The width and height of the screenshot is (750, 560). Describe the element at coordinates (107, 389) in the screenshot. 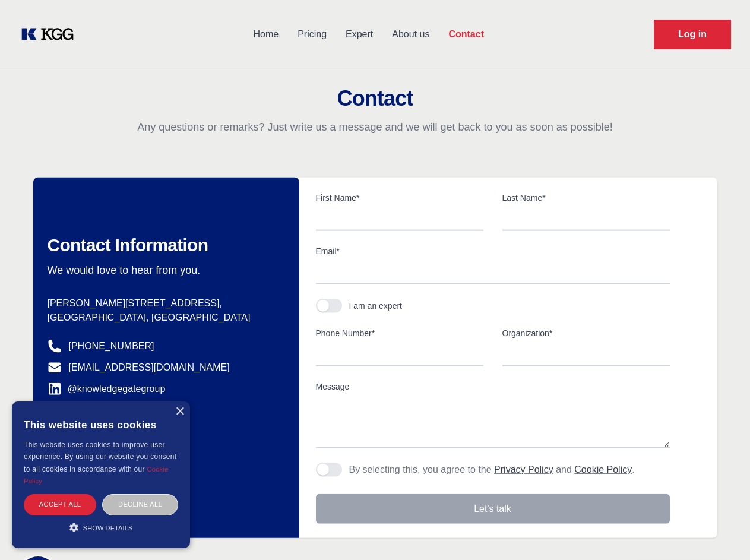

I see `a: @knowledgegategroup` at that location.